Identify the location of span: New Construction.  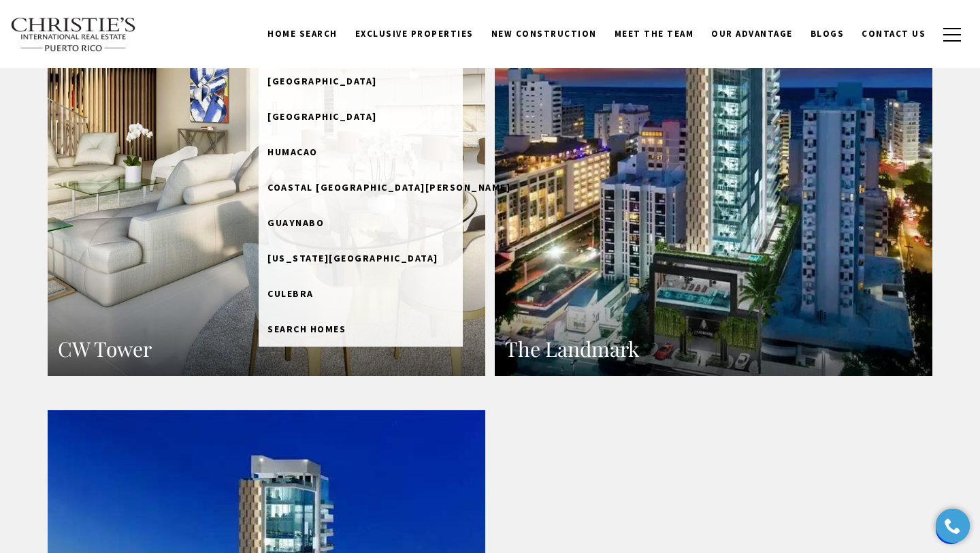
(543, 33).